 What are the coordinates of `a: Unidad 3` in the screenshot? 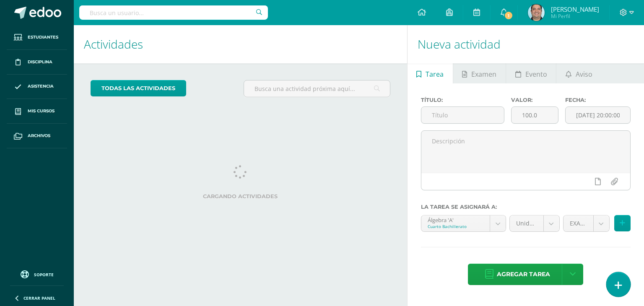 It's located at (535, 224).